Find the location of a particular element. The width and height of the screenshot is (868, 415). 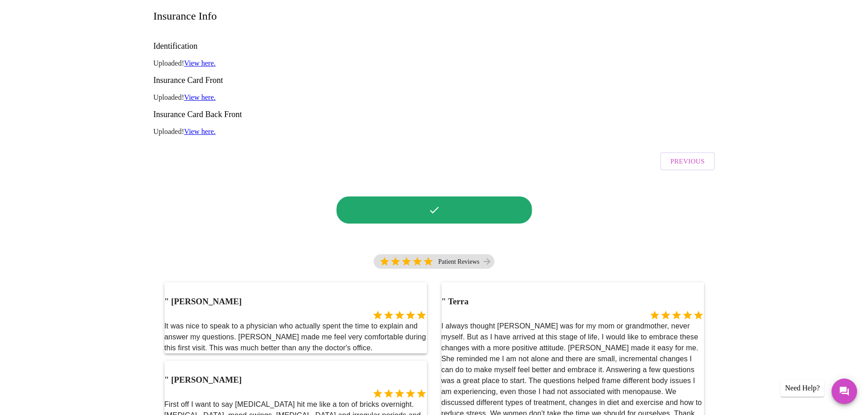

span: Previous is located at coordinates (687, 161).